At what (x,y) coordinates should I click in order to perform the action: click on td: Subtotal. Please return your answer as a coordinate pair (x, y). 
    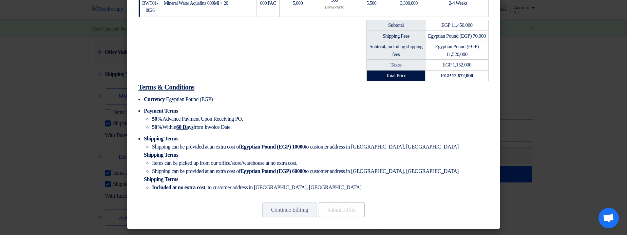
    Looking at the image, I should click on (396, 25).